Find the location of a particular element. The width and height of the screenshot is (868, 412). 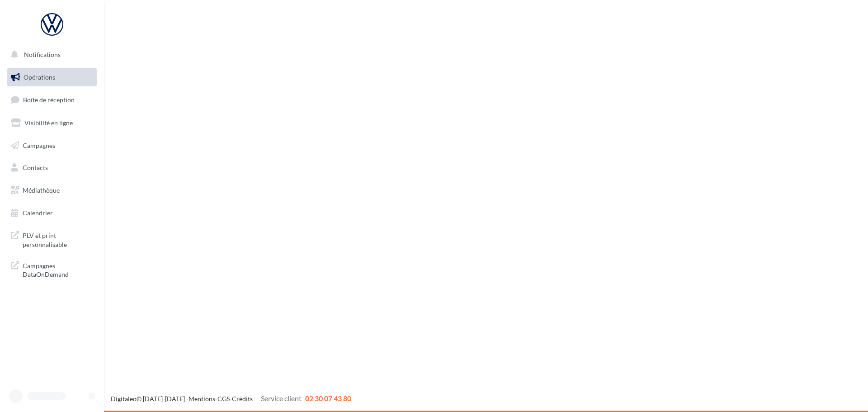

span: Opérations is located at coordinates (39, 77).